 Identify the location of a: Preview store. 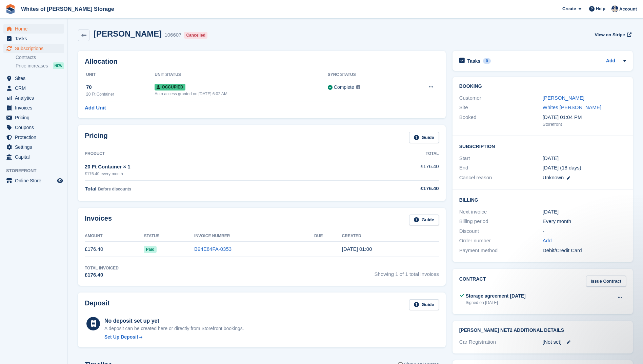
(60, 180).